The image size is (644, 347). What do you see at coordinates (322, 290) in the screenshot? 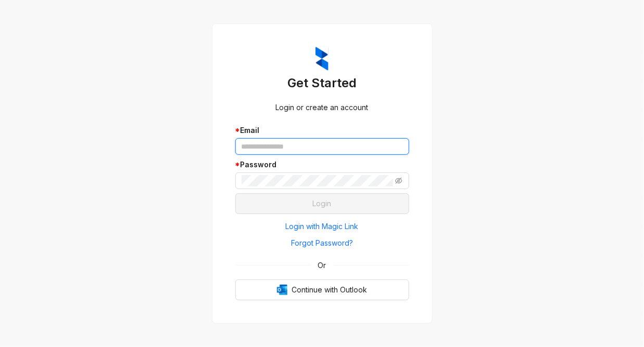
I see `button: OutlookContinue with Outlook` at bounding box center [322, 290].